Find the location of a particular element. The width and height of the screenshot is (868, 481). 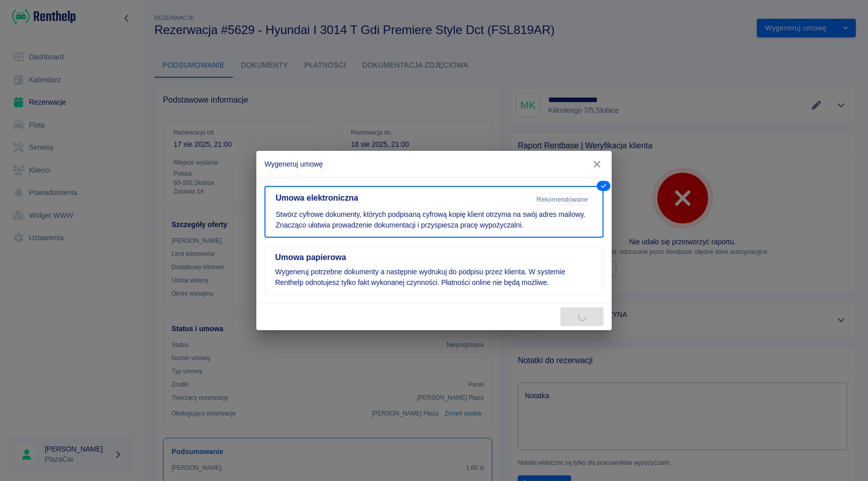

p: Stwórz cyfrowe dokumenty, których podpisaną cyfrową kopię klient otrzyma na swój adres mailowy. Z... is located at coordinates (434, 220).